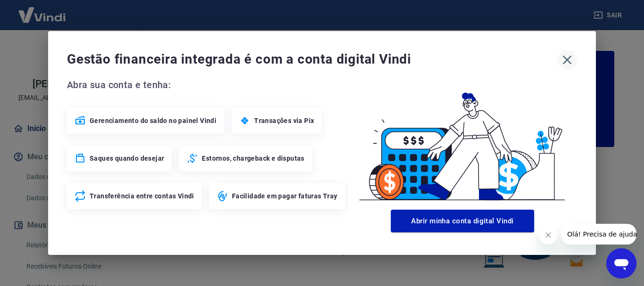  What do you see at coordinates (462, 142) in the screenshot?
I see `img: Good Billing` at bounding box center [462, 142].